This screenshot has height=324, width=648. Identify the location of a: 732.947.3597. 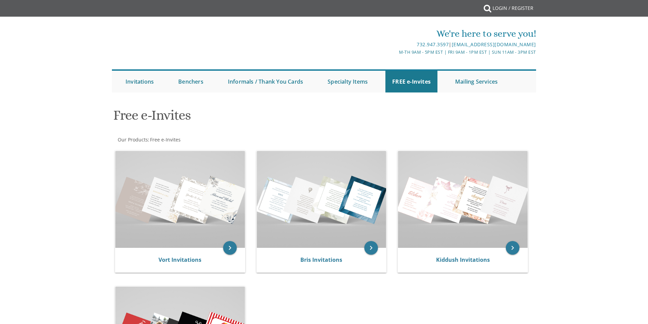
(433, 44).